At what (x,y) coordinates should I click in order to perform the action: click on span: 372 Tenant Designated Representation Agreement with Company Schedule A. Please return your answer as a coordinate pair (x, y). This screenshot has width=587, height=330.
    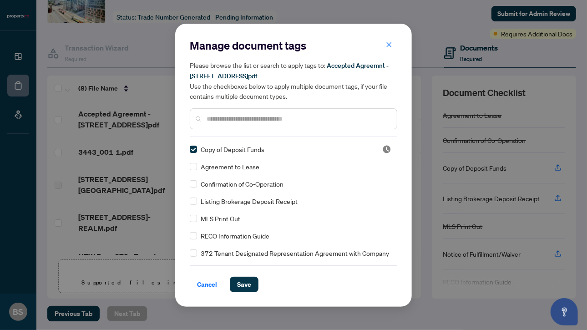
    Looking at the image, I should click on (296, 258).